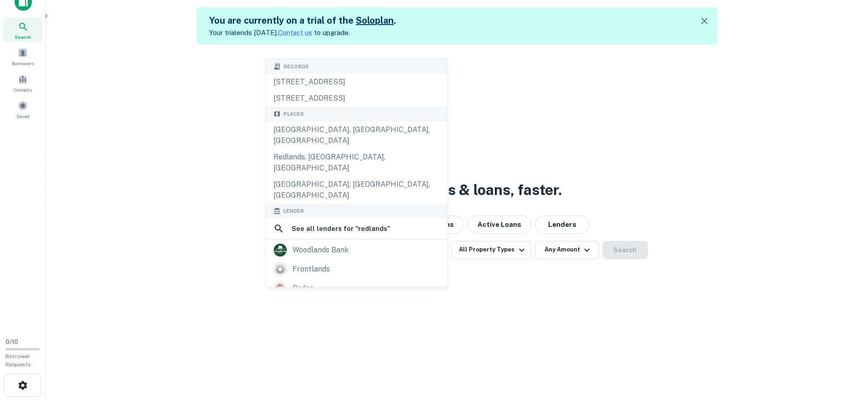 This screenshot has width=868, height=415. I want to click on span: Records, so click(296, 66).